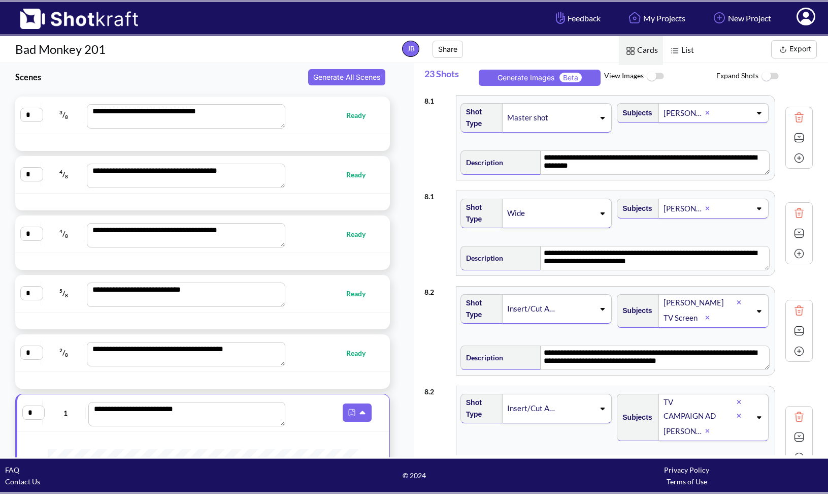 This screenshot has width=828, height=496. I want to click on button: Share, so click(448, 49).